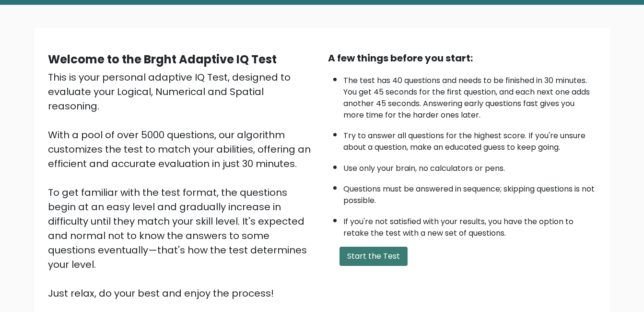 The image size is (644, 312). I want to click on div: A few things before you start:, so click(462, 58).